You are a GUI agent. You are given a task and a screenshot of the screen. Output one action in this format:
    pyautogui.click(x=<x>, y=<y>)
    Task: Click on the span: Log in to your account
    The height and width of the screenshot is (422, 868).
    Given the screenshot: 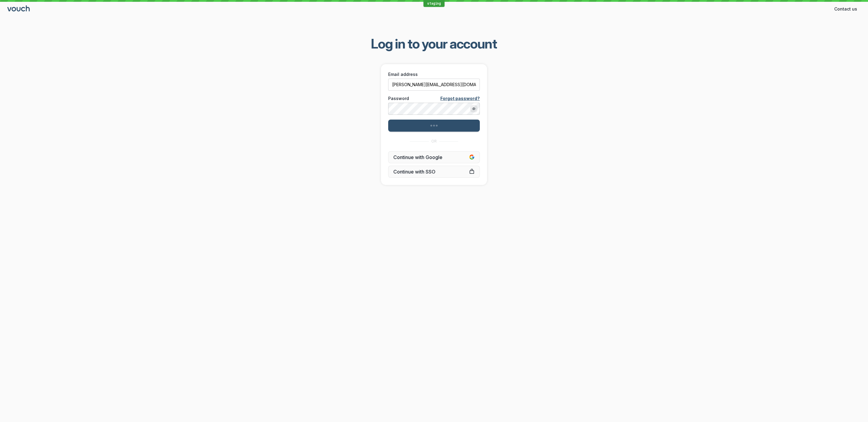 What is the action you would take?
    pyautogui.click(x=434, y=43)
    